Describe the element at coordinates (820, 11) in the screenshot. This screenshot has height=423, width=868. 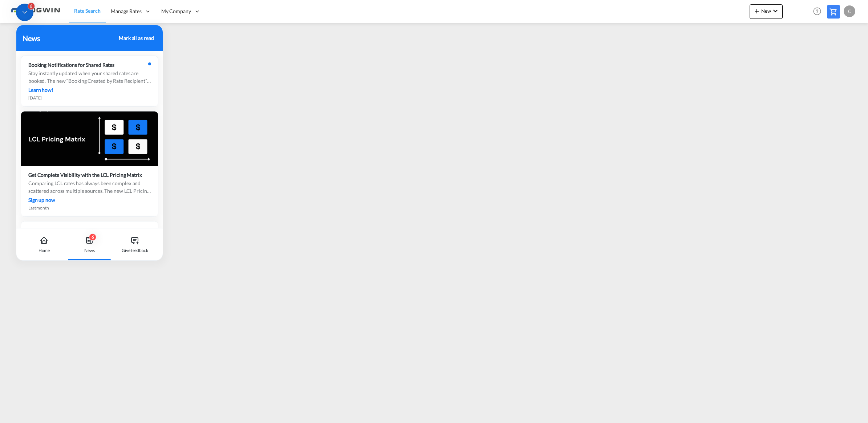
I see `div: Help` at that location.